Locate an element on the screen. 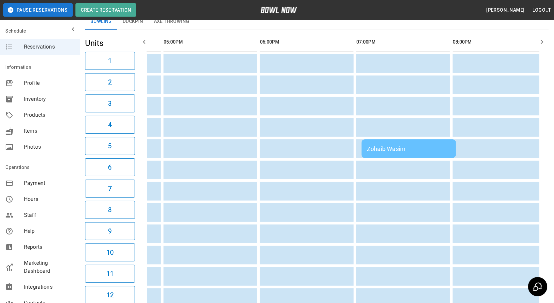 The width and height of the screenshot is (554, 303). h6: 1 is located at coordinates (110, 61).